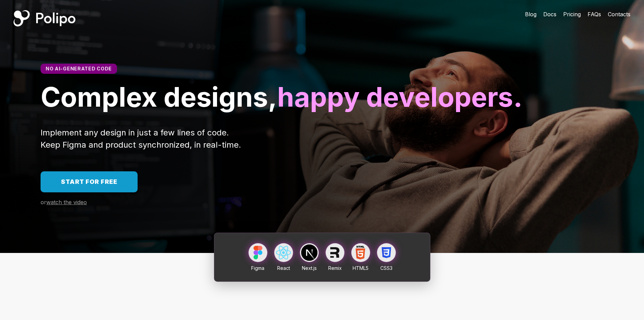 The image size is (644, 320). I want to click on a: Start for free, so click(89, 182).